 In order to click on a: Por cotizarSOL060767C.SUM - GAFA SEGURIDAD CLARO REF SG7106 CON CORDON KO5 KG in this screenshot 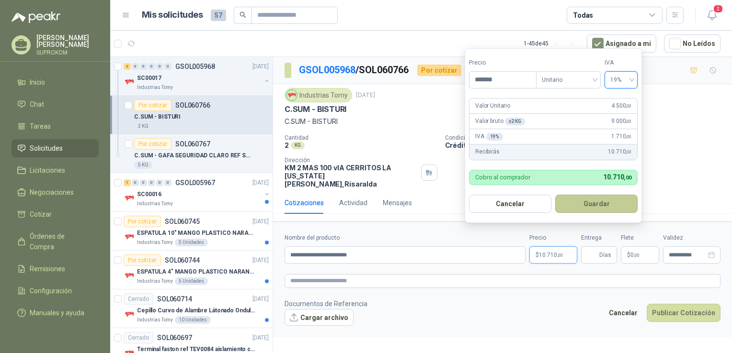, I will do `click(191, 154)`.